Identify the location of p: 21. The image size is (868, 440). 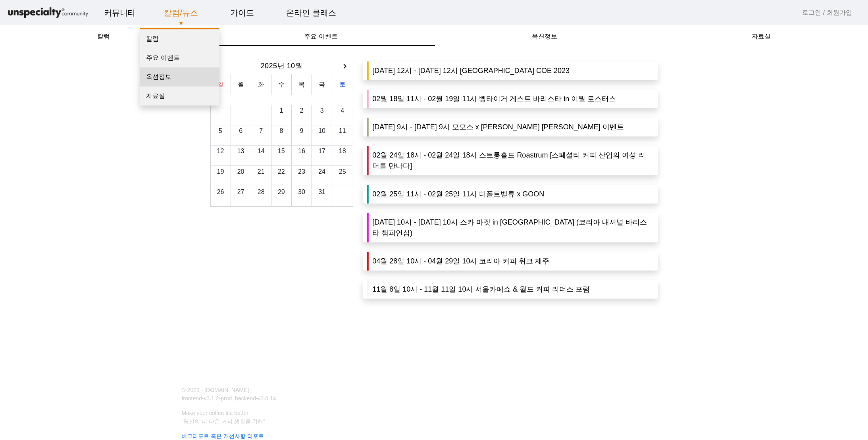
(260, 172).